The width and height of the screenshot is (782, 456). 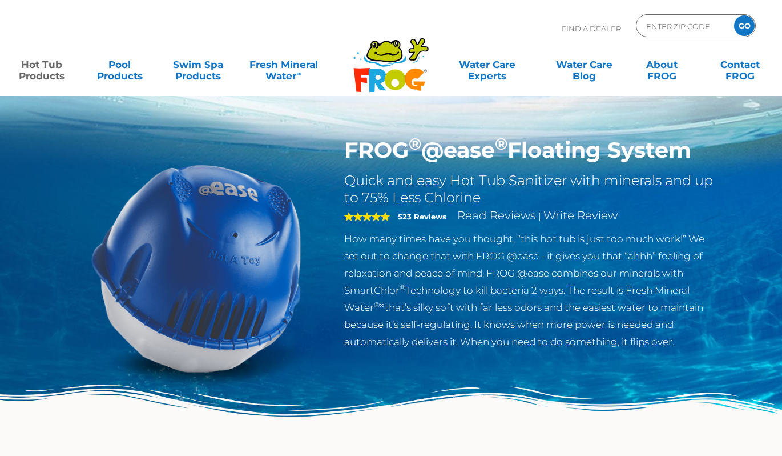 What do you see at coordinates (196, 268) in the screenshot?
I see `img: hot-tub-product-atease-system.png` at bounding box center [196, 268].